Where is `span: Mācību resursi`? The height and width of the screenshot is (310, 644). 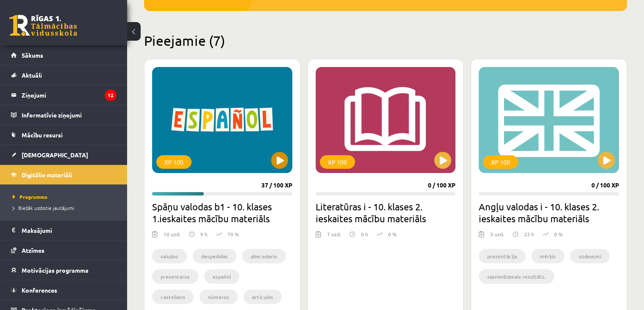 span: Mācību resursi is located at coordinates (42, 135).